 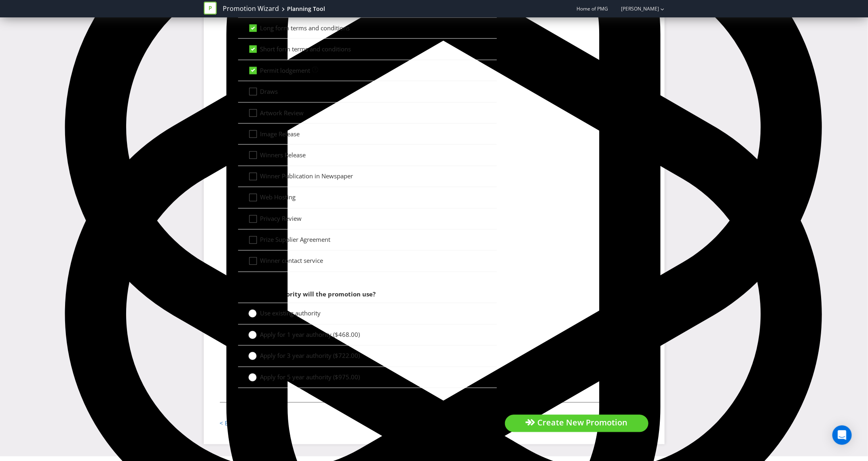 What do you see at coordinates (251, 9) in the screenshot?
I see `a: Promotion Wizard` at bounding box center [251, 9].